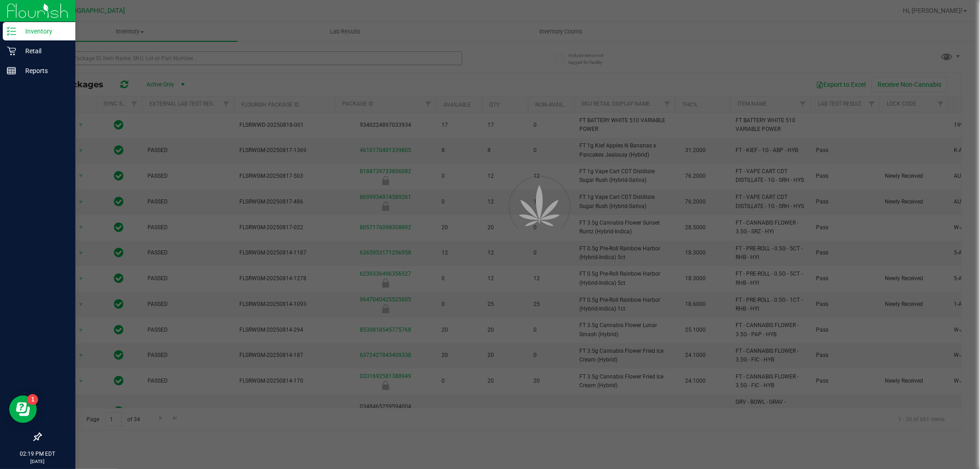  I want to click on p: Inventory, so click(43, 32).